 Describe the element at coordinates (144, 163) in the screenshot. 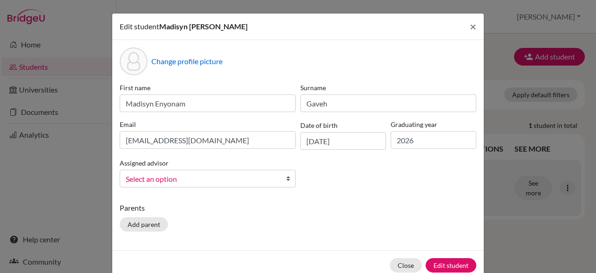

I see `label: Assigned advisor` at that location.